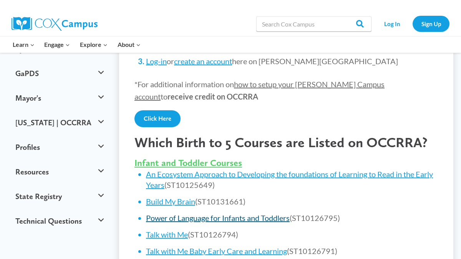 This screenshot has width=461, height=259. What do you see at coordinates (292, 179) in the screenshot?
I see `li: (ST10125649)` at bounding box center [292, 179].